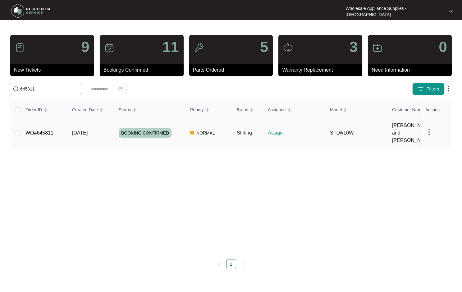 The image size is (462, 292). Describe the element at coordinates (50, 89) in the screenshot. I see `input: Search by Order Id, Assignee Name, Customer Name, Brand and Model` at that location.